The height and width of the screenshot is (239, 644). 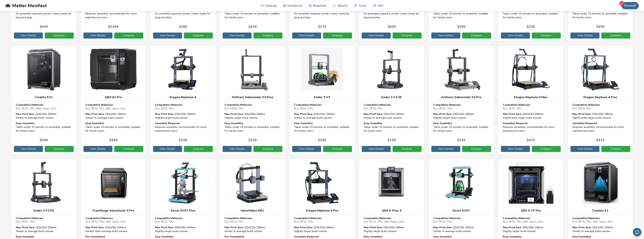 I want to click on h3: QIDI X-Plus 4, so click(x=392, y=211).